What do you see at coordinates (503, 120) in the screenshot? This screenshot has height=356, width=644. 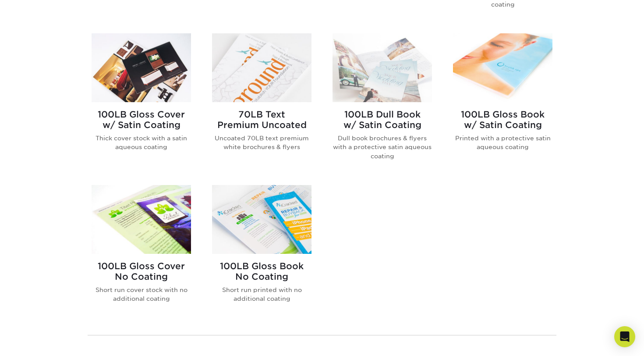 I see `h2: 100LB Gloss Book w/ Satin Coating` at bounding box center [503, 120].